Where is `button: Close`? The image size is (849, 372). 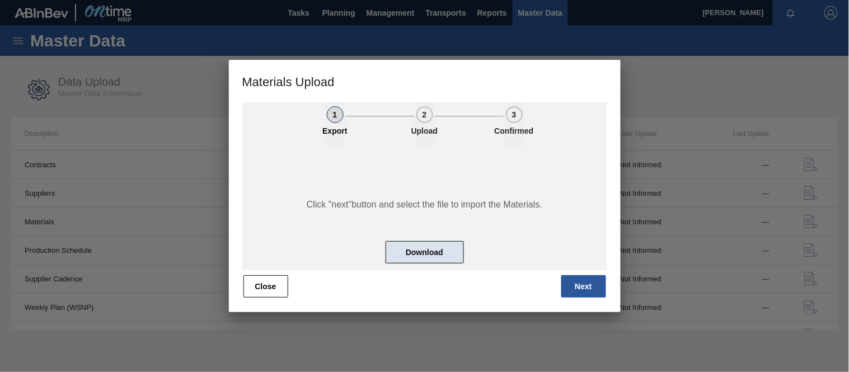
button: Close is located at coordinates (266, 286).